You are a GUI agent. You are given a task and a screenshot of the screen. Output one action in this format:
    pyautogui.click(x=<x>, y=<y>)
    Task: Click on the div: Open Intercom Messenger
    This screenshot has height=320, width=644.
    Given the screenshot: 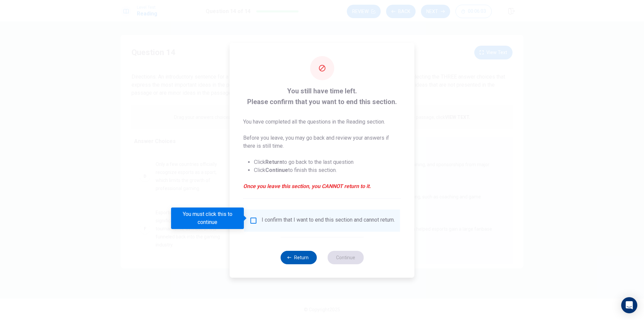 What is the action you would take?
    pyautogui.click(x=629, y=305)
    